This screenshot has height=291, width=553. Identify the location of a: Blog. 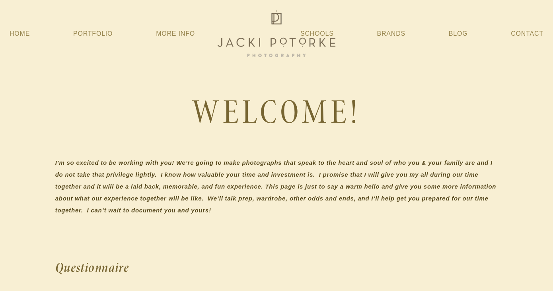
(458, 34).